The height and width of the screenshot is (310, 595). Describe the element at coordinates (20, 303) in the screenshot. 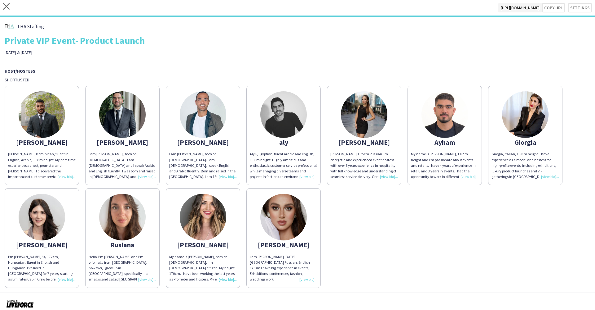

I see `img: Powered by Liveforce` at that location.